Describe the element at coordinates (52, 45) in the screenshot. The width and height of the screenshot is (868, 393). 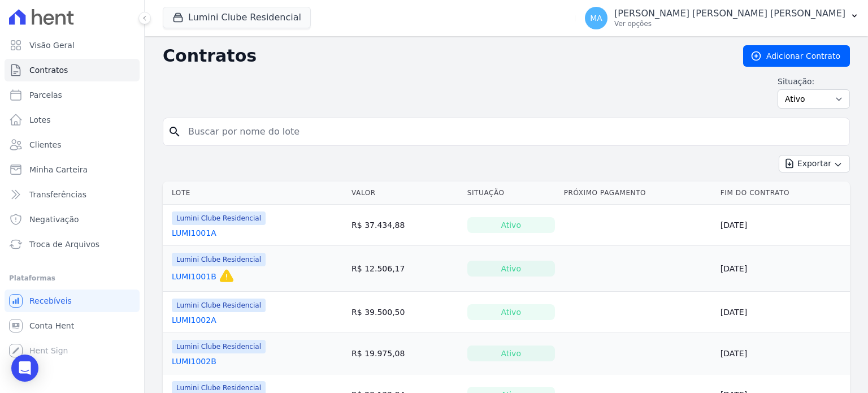
I see `span: Visão Geral` at that location.